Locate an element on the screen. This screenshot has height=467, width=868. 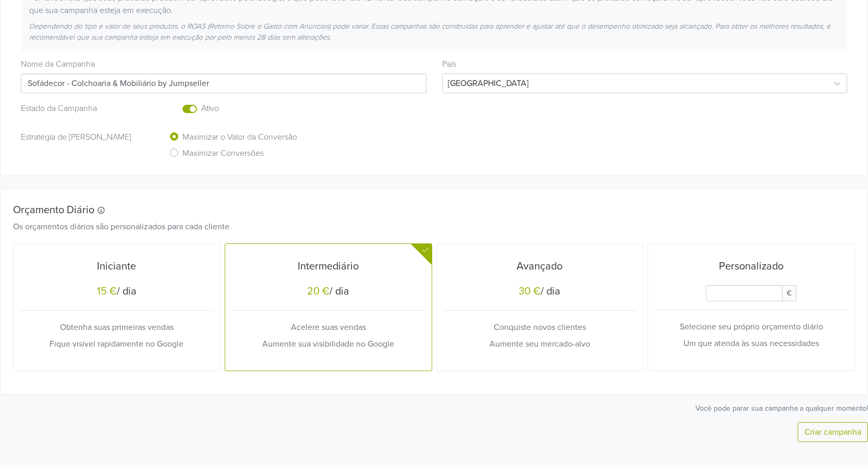
button: Iniciante15 €/ diaObtenha suas primeiras vendasFique visível rapidamente no Google is located at coordinates (117, 307).